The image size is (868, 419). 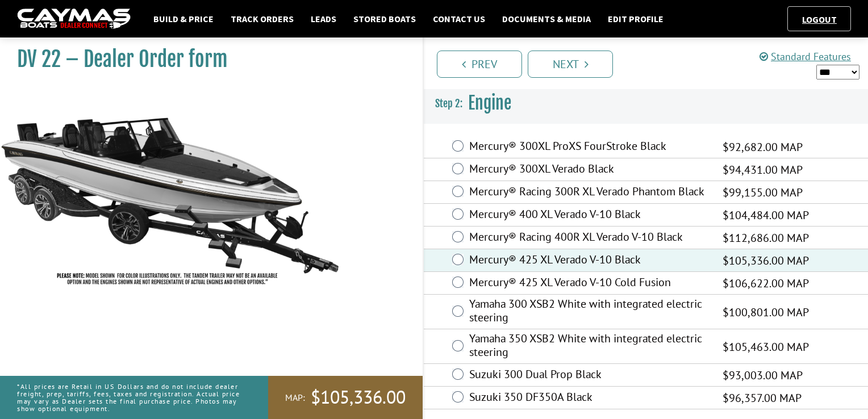 I want to click on a: Stored Boats, so click(x=384, y=19).